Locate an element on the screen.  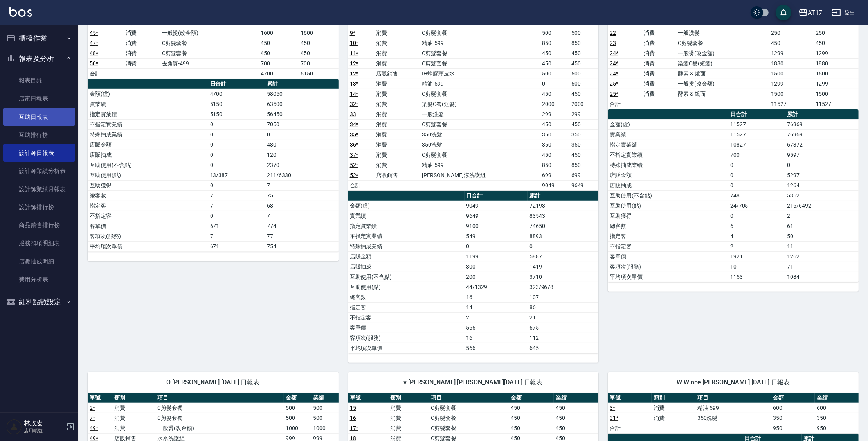
td: 250 is located at coordinates (836, 33).